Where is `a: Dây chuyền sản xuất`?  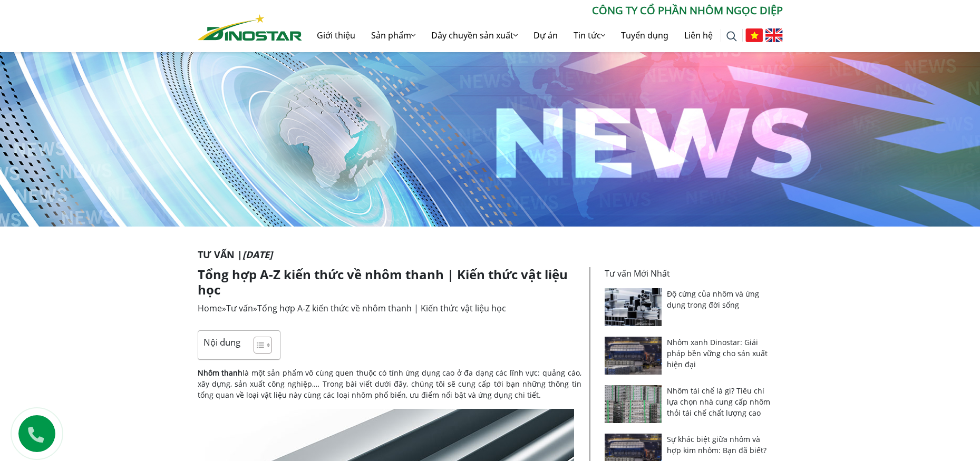
a: Dây chuyền sản xuất is located at coordinates (475, 36).